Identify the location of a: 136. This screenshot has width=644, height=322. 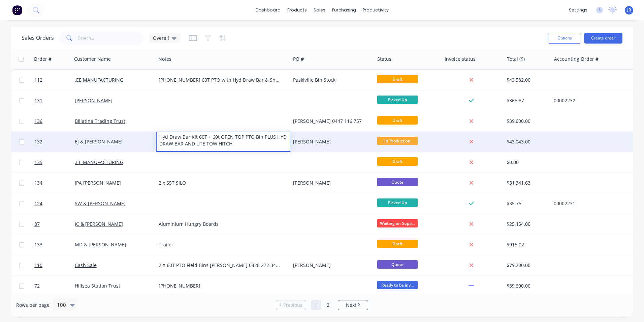
(54, 121).